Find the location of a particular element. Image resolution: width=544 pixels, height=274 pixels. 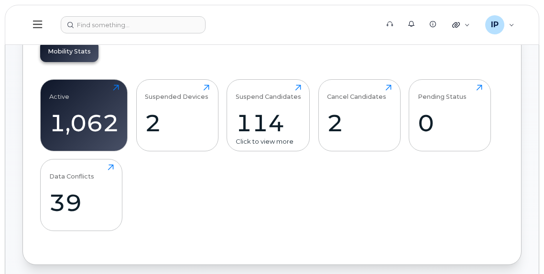

a: Pending Status0 is located at coordinates (450, 115).